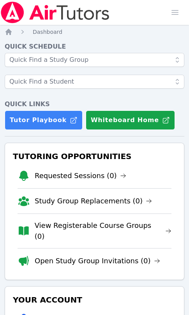 The height and width of the screenshot is (315, 189). Describe the element at coordinates (94, 300) in the screenshot. I see `h3: Your Account` at that location.